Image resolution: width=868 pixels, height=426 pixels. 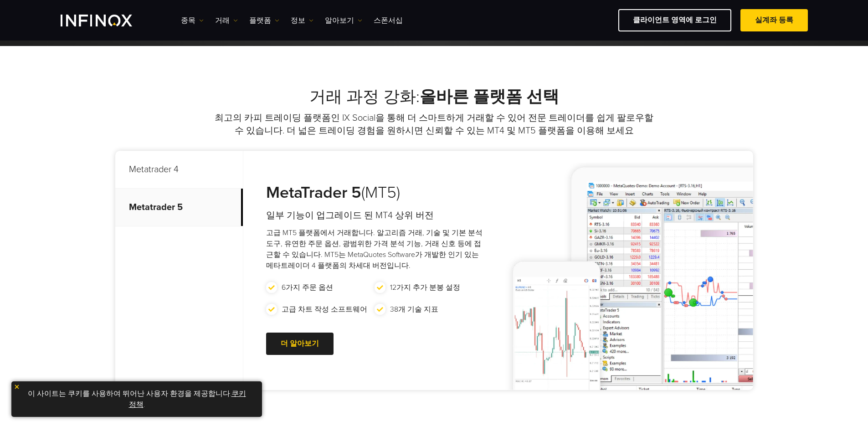 I want to click on a: 거래, so click(x=227, y=21).